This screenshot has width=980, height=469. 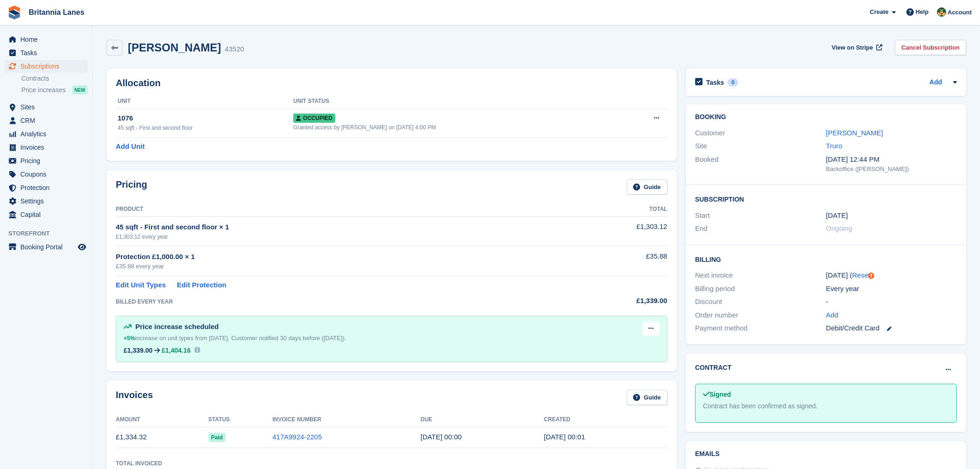 I want to click on span: Price increases, so click(x=44, y=90).